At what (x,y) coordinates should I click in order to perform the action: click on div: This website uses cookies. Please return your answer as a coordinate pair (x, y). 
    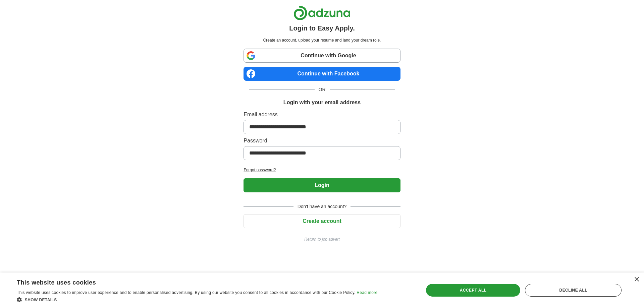
    Looking at the image, I should click on (188, 281).